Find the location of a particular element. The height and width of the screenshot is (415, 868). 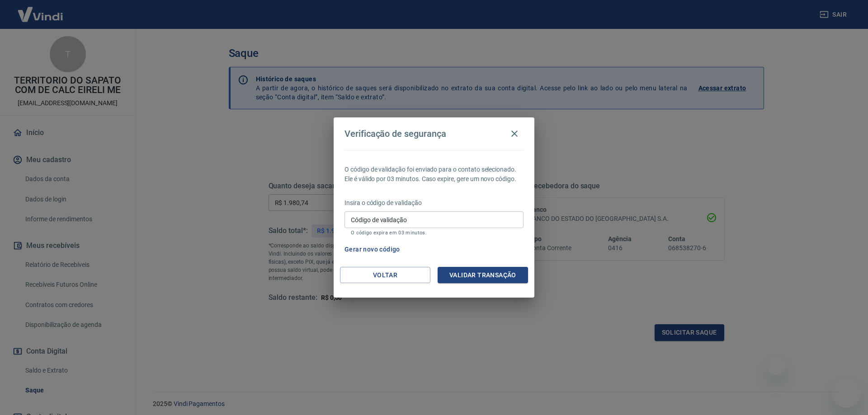

p: O código de validação foi enviado para o contato selecionado. Ele é válido por 03 minutos. Caso e... is located at coordinates (434, 175).